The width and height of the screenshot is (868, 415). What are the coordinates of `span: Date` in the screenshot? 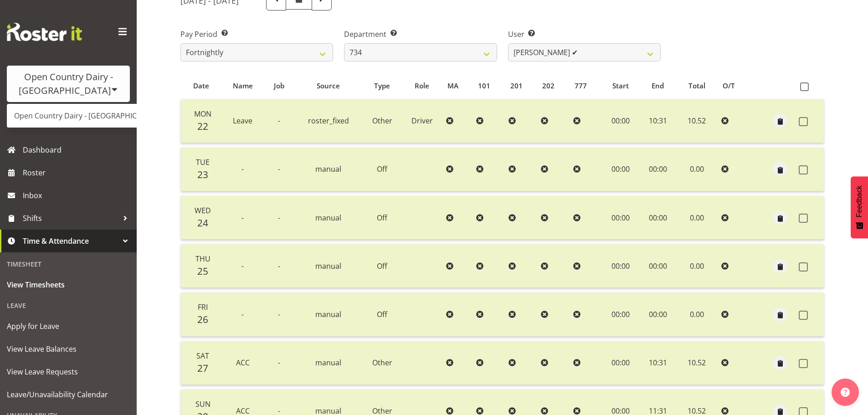 It's located at (200, 86).